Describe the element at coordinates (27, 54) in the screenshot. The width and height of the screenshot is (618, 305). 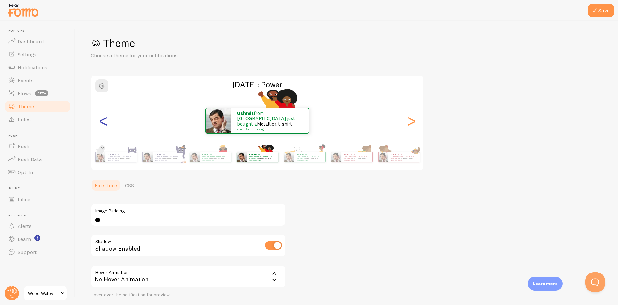
I see `span: Settings` at that location.